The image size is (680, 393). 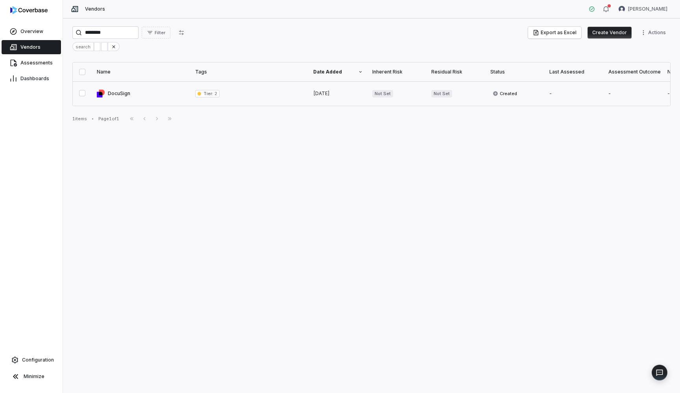 What do you see at coordinates (83, 46) in the screenshot?
I see `div: search` at bounding box center [83, 46].